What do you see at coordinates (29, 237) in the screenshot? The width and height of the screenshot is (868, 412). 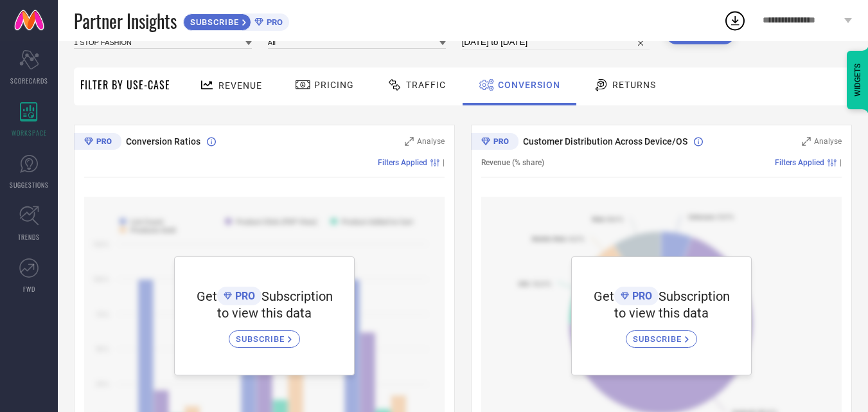 I see `span: TRENDS` at bounding box center [29, 237].